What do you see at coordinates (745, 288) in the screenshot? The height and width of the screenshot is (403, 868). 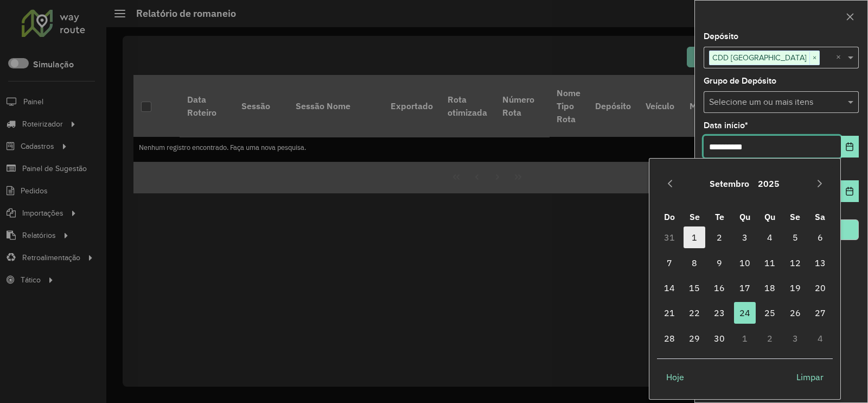 I see `span: 17` at bounding box center [745, 288].